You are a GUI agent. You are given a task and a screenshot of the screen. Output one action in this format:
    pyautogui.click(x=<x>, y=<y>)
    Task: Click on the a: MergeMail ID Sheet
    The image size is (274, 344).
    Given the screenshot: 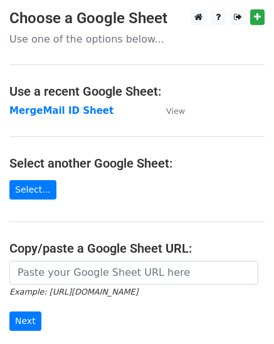 What is the action you would take?
    pyautogui.click(x=61, y=111)
    